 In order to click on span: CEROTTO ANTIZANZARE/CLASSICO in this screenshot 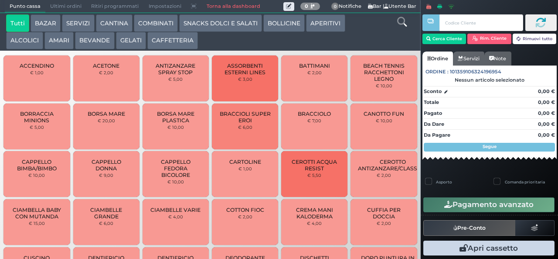, I will do `click(392, 165)`.